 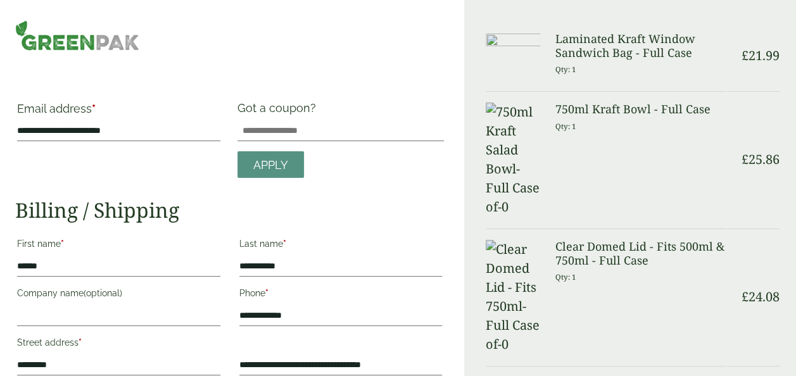 I want to click on img: Clear Domed Lid - Fits 750ml-Full Case of-0, so click(x=512, y=297).